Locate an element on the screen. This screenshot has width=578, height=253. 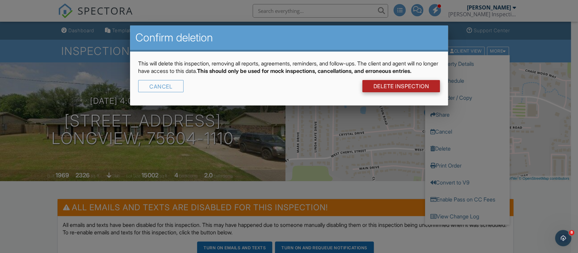
span: 8 is located at coordinates (571, 232).